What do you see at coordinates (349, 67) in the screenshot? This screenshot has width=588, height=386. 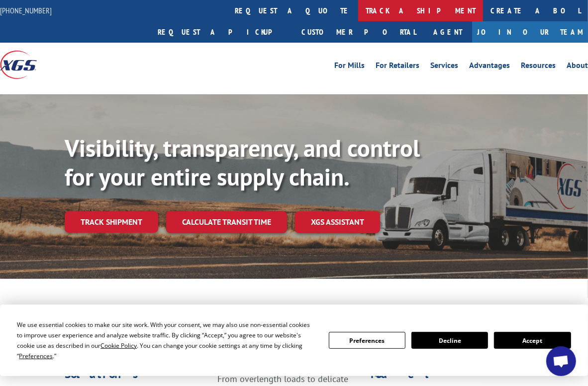 I see `a: For Mills` at bounding box center [349, 67].